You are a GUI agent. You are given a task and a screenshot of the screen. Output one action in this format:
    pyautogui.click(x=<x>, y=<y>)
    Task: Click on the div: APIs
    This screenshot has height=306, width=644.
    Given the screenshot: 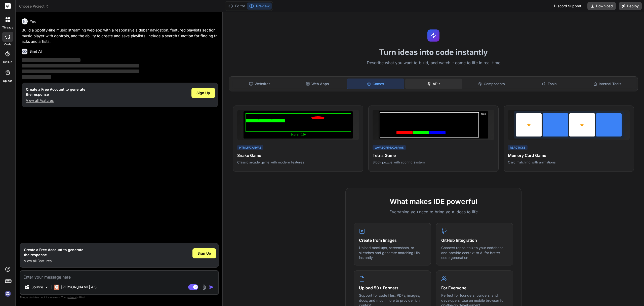 What is the action you would take?
    pyautogui.click(x=434, y=84)
    